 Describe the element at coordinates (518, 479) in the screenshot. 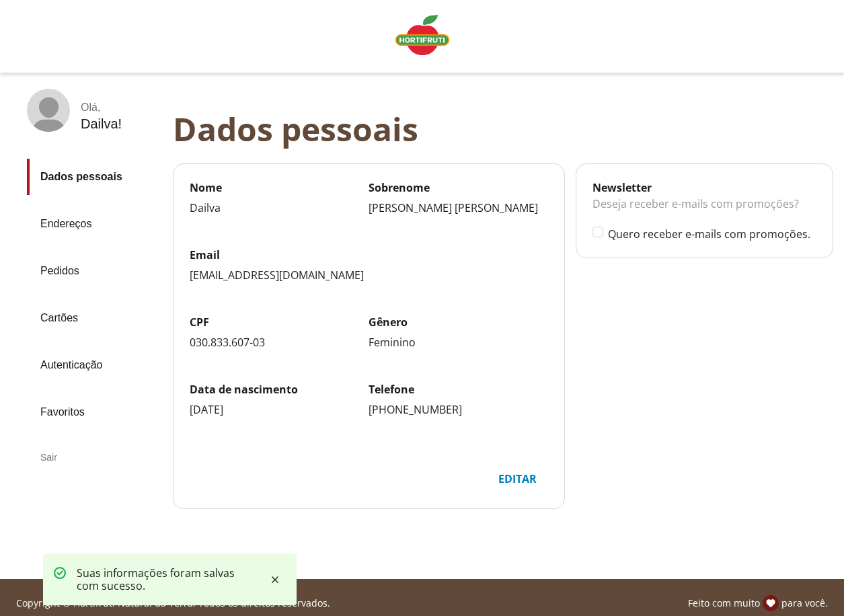

I see `div: Editar` at that location.